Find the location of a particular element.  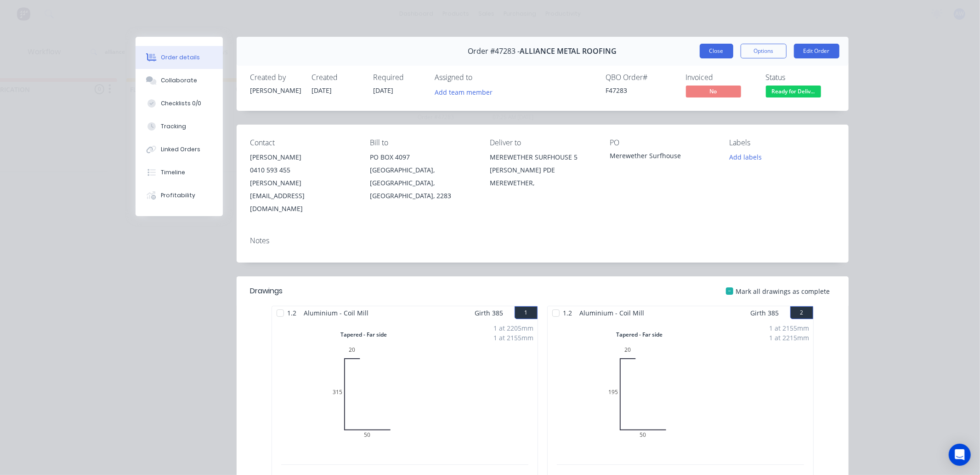

button: Checklists 0/0 is located at coordinates (179, 103).